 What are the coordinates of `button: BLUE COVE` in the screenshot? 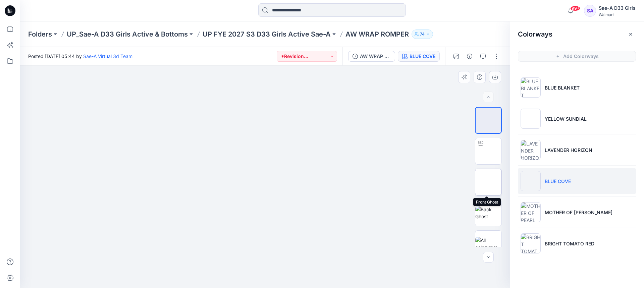 It's located at (419, 56).